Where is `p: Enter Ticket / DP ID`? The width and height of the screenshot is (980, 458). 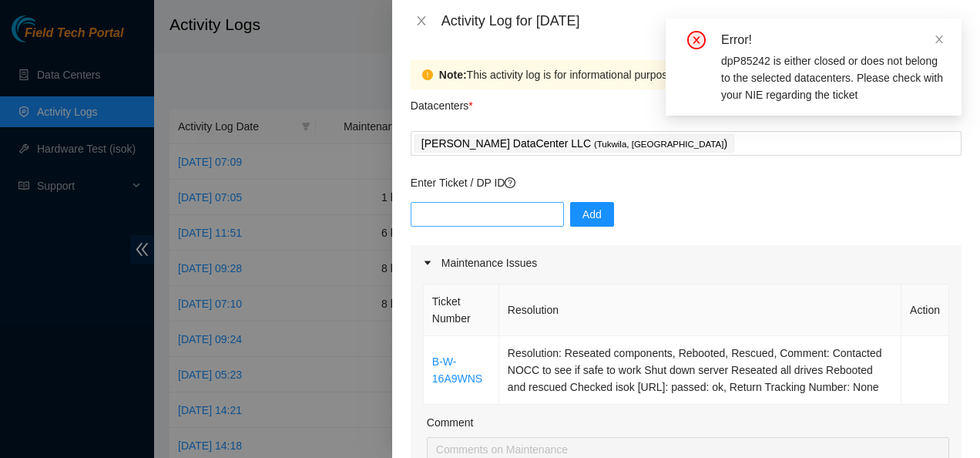 p: Enter Ticket / DP ID is located at coordinates (685, 183).